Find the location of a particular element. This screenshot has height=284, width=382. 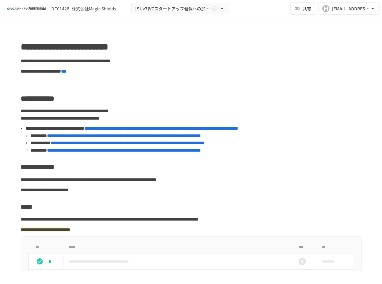

span: [SUv7]VCスタートアップ健保への加入申請手続き is located at coordinates (173, 9).